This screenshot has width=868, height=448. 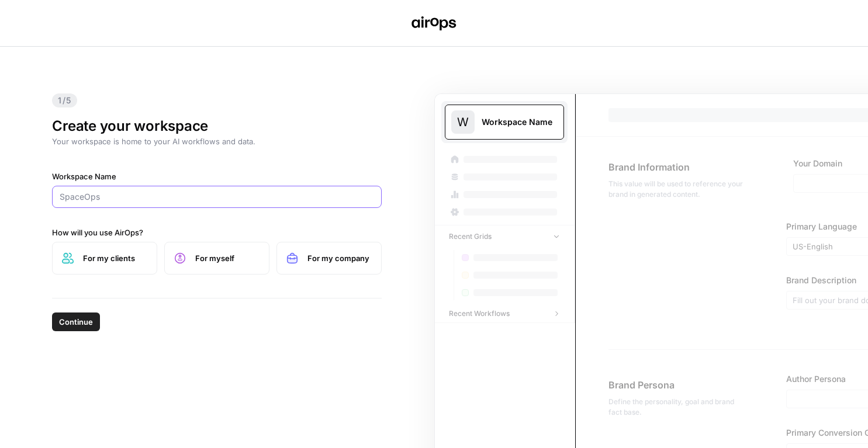 What do you see at coordinates (217, 142) in the screenshot?
I see `p: Your workspace is home to your AI workflows and data.` at bounding box center [217, 142].